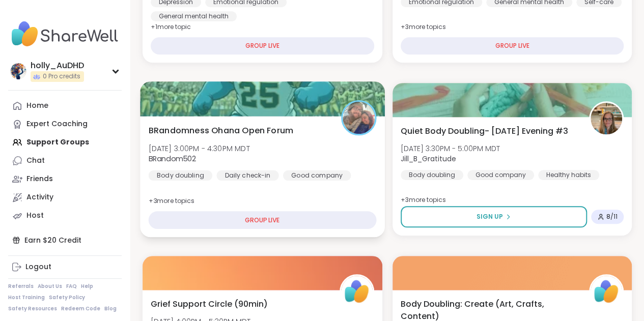 The width and height of the screenshot is (644, 321). Describe the element at coordinates (72, 286) in the screenshot. I see `a: FAQ` at that location.